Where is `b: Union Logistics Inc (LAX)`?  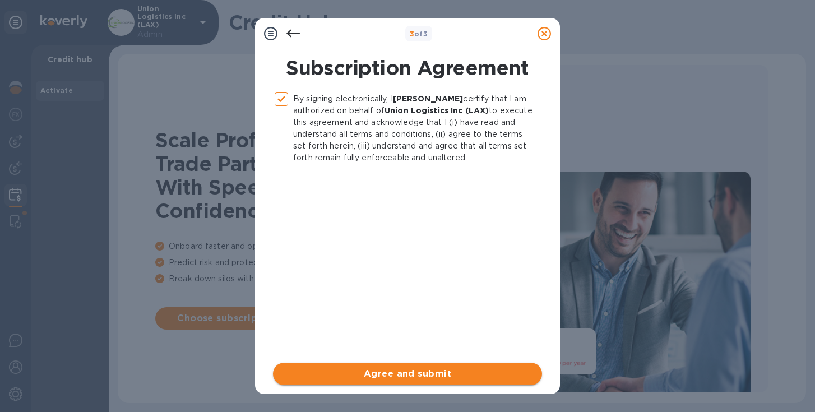
b: Union Logistics Inc (LAX) is located at coordinates (437, 110).